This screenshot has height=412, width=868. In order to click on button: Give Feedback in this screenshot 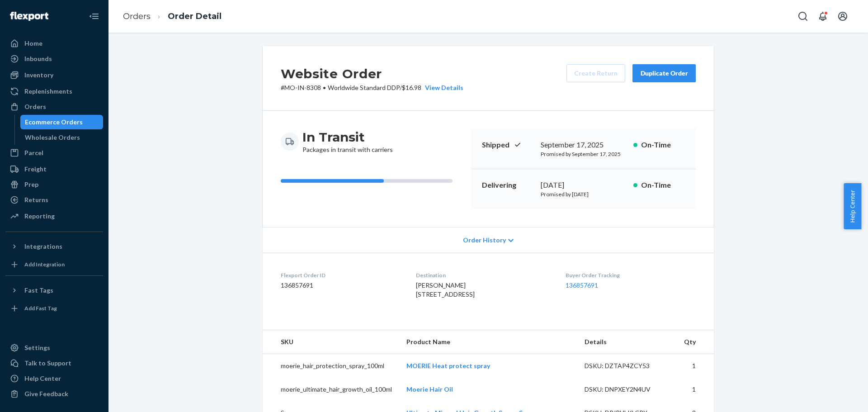, I will do `click(54, 394)`.